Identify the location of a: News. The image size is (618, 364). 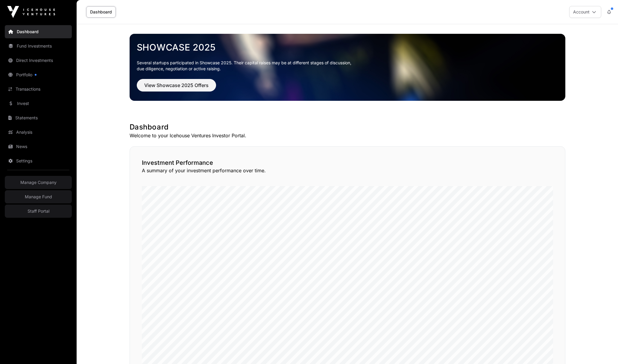
(39, 146).